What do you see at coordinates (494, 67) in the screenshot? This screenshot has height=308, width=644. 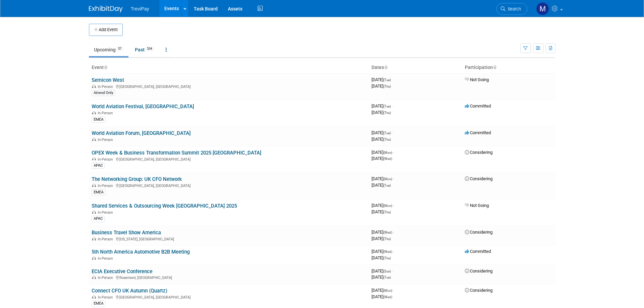 I see `a: Sort by Participation Type` at bounding box center [494, 67].